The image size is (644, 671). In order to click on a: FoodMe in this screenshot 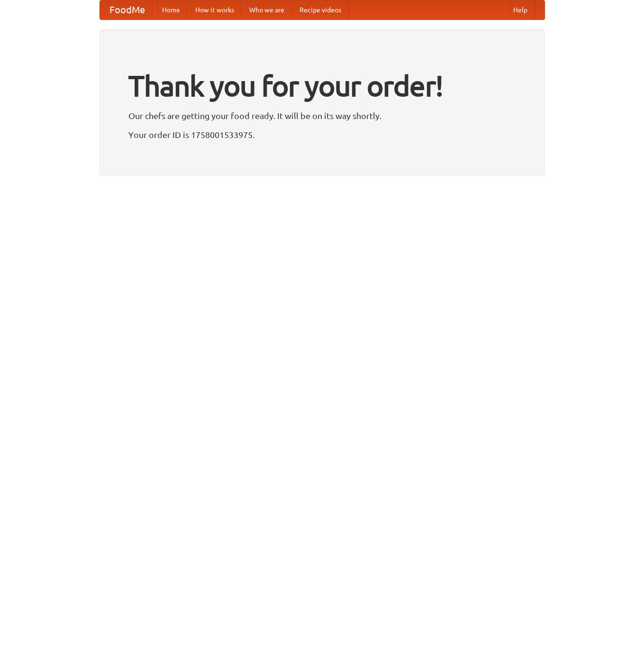, I will do `click(127, 10)`.